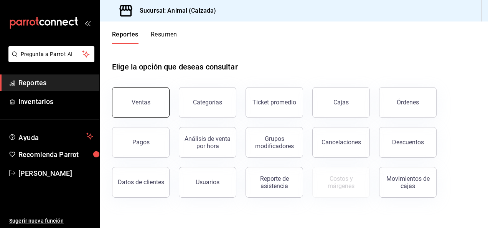  What do you see at coordinates (51, 54) in the screenshot?
I see `button: Pregunta a Parrot AI` at bounding box center [51, 54].